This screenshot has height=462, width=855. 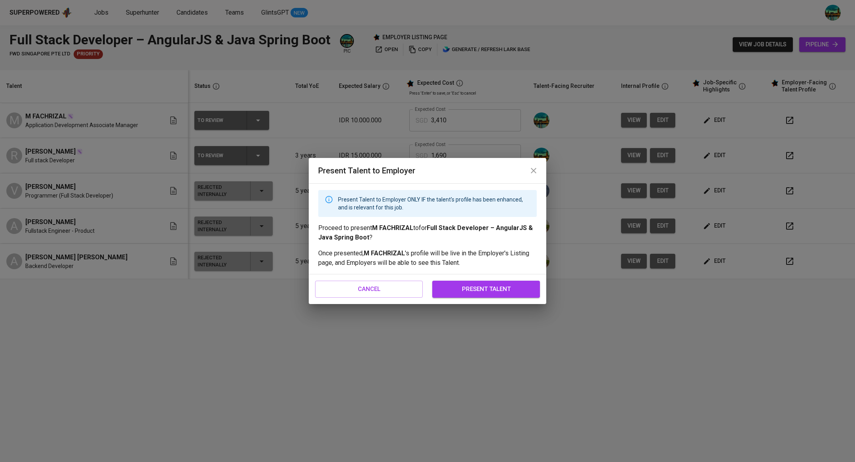 I want to click on span: present talent, so click(x=486, y=289).